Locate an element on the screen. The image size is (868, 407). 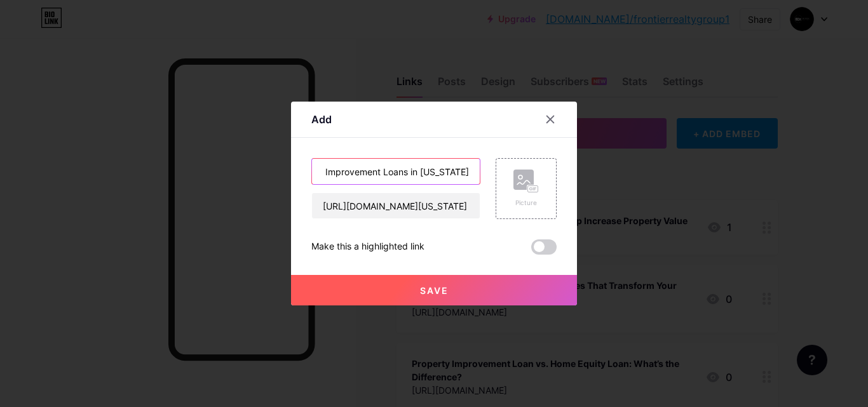
input: Title is located at coordinates (396, 171).